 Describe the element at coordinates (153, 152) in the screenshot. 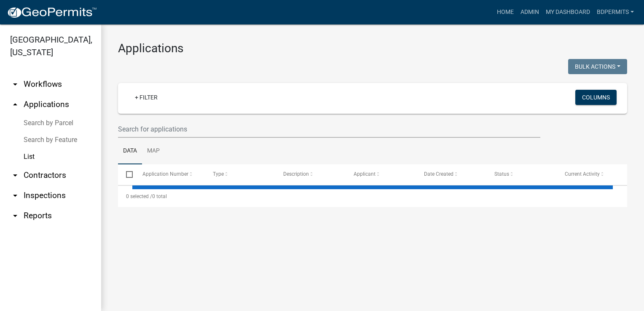

I see `a: Map` at that location.